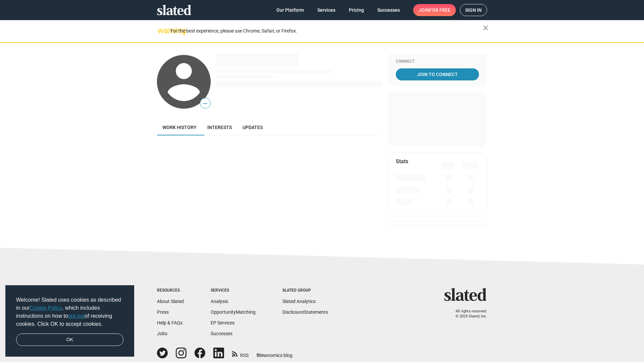 This screenshot has width=644, height=362. I want to click on span: Sign in, so click(473, 10).